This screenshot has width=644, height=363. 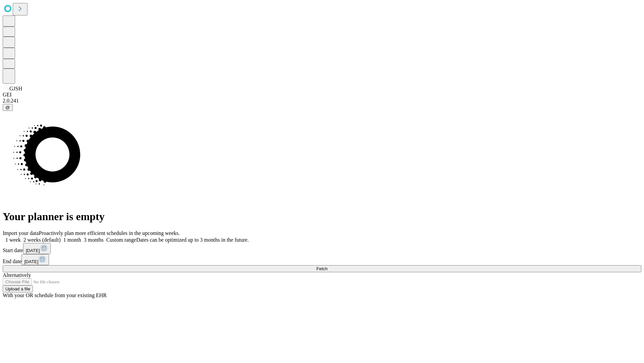 I want to click on span: Fetch, so click(x=322, y=269).